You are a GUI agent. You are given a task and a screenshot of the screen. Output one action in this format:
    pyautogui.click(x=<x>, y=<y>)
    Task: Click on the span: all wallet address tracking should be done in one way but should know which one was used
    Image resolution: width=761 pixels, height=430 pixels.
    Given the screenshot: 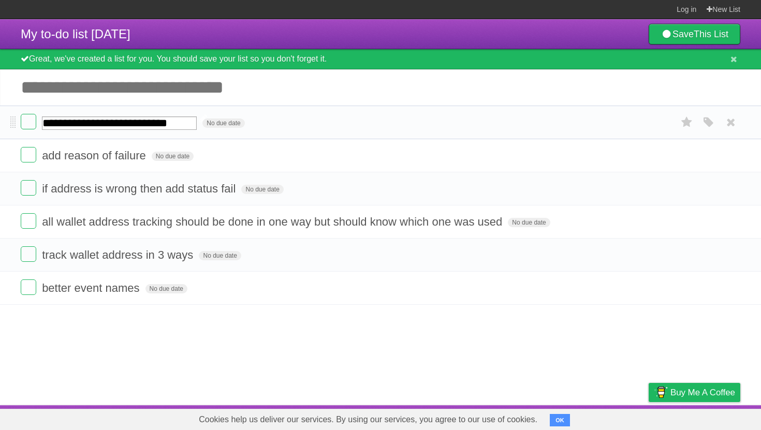 What is the action you would take?
    pyautogui.click(x=273, y=222)
    